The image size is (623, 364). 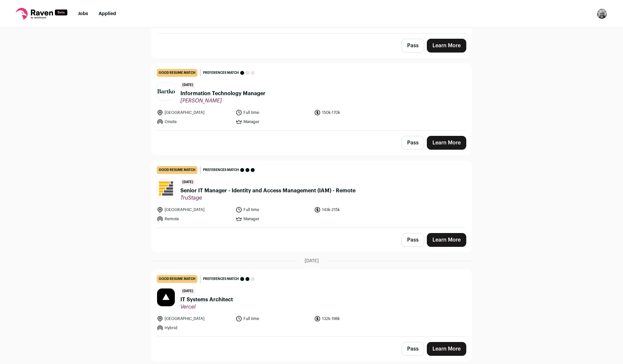 What do you see at coordinates (602, 14) in the screenshot?
I see `img: 8213043-medium_jpg` at bounding box center [602, 14].